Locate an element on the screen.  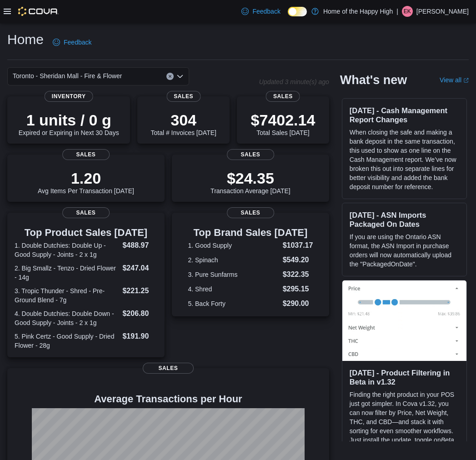
dd: $488.97 is located at coordinates (140, 245).